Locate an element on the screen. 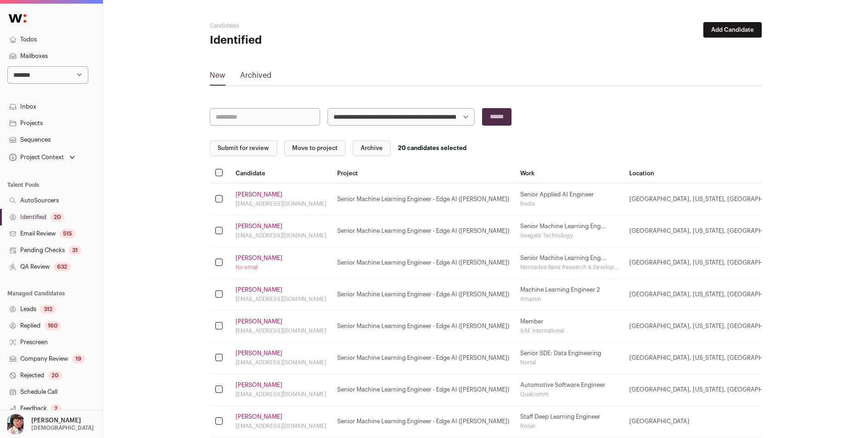  img: 14759586-medium_jpg is located at coordinates (16, 424).